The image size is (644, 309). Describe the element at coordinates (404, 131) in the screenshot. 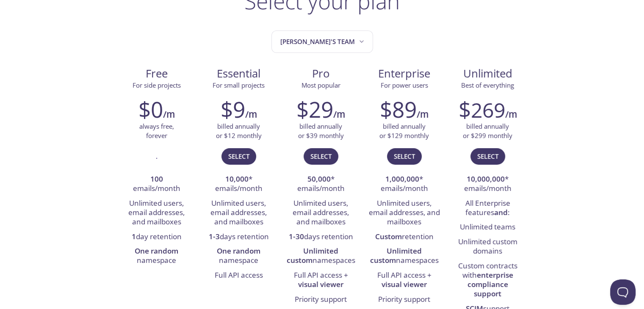

I see `p: billed annually or $129 monthly` at that location.